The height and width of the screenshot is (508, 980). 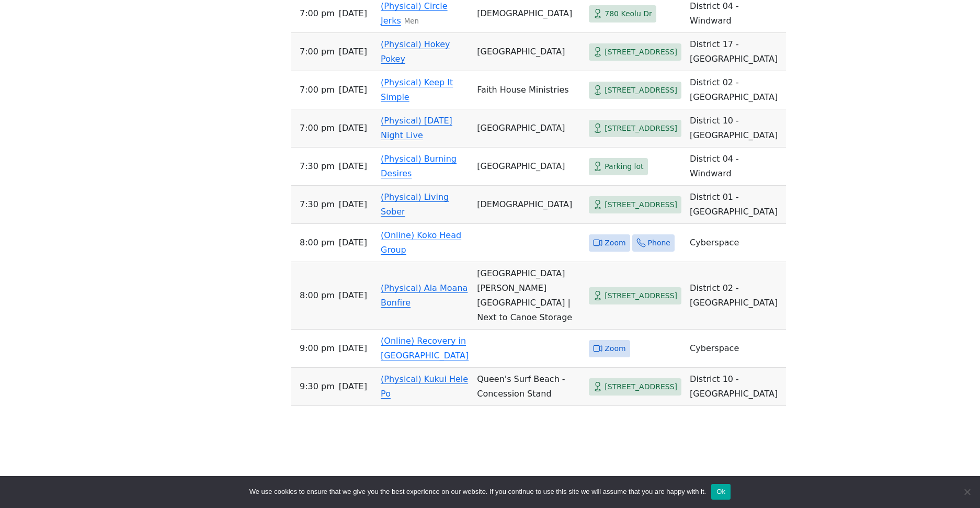 What do you see at coordinates (624, 166) in the screenshot?
I see `span: Parking lot` at bounding box center [624, 166].